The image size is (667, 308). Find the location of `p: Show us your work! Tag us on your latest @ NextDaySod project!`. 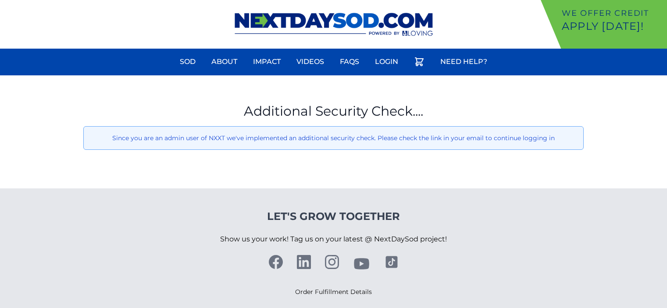

p: Show us your work! Tag us on your latest @ NextDaySod project! is located at coordinates (333, 239).